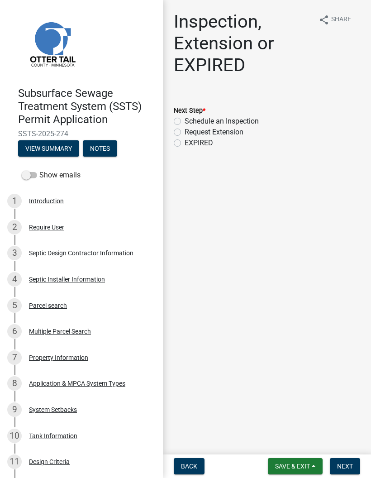 The image size is (371, 478). Describe the element at coordinates (14, 279) in the screenshot. I see `div: 4` at that location.